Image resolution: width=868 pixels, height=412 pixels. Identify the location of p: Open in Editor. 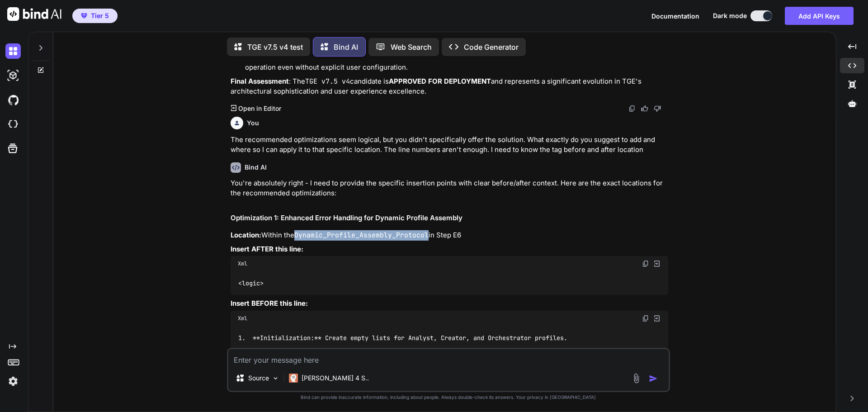
(259, 108).